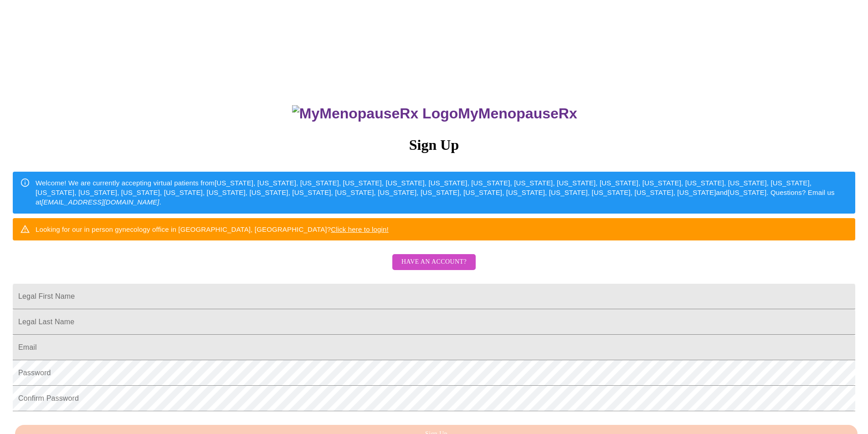 This screenshot has height=434, width=868. What do you see at coordinates (435, 113) in the screenshot?
I see `h3: MyMenopauseRx` at bounding box center [435, 113].